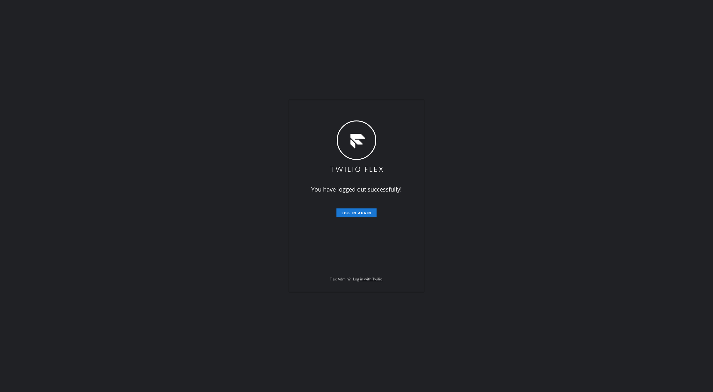 Image resolution: width=713 pixels, height=392 pixels. Describe the element at coordinates (340, 279) in the screenshot. I see `span: Flex Admin?` at that location.